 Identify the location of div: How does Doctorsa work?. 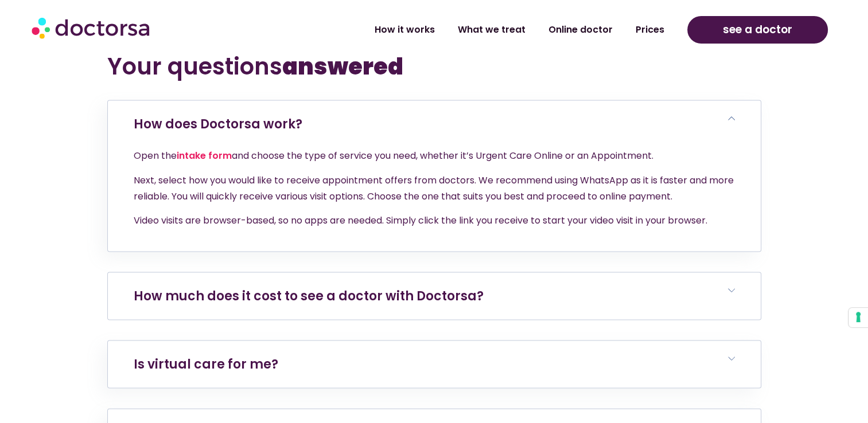
(434, 200).